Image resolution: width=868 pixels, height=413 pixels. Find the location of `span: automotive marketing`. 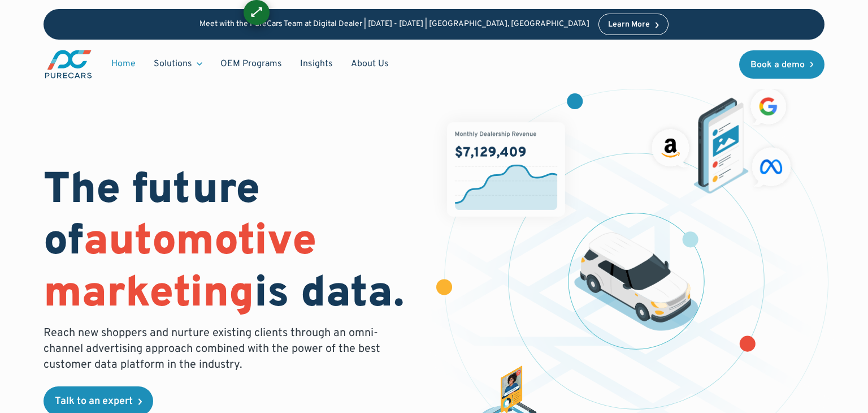

span: automotive marketing is located at coordinates (180, 268).